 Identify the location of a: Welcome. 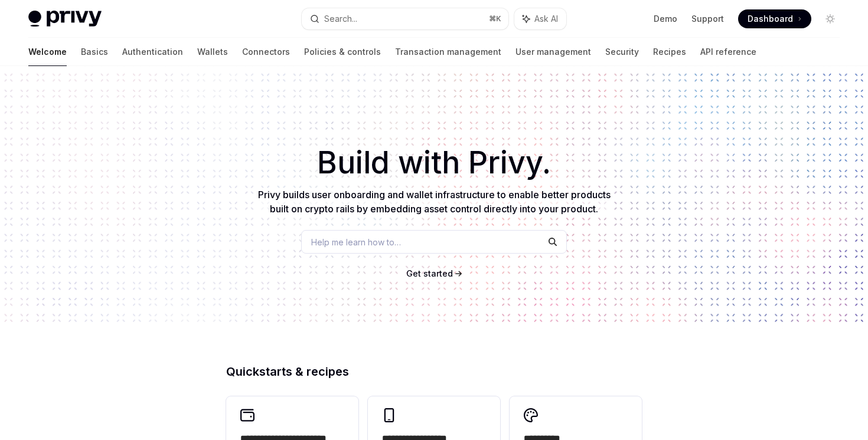
(47, 52).